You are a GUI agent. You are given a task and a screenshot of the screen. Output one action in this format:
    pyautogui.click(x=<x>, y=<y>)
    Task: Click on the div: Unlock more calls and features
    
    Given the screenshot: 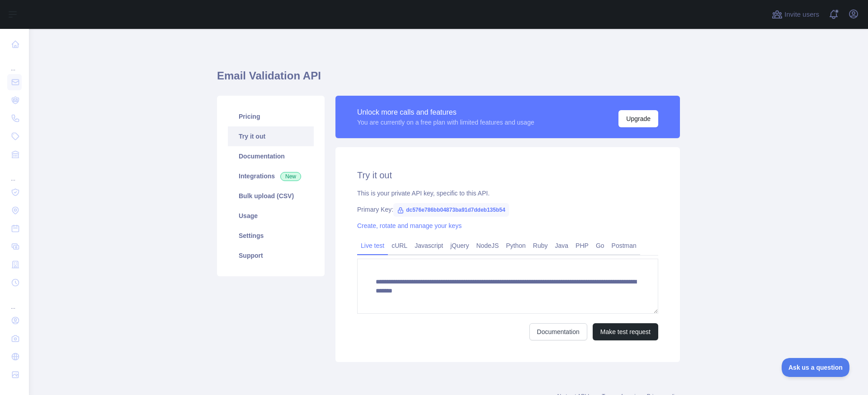 What is the action you would take?
    pyautogui.click(x=446, y=112)
    